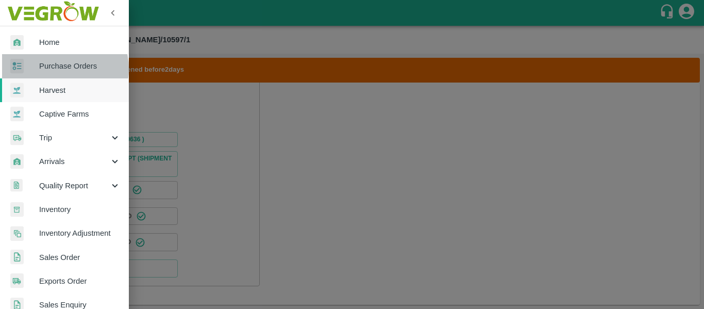 The image size is (704, 309). What do you see at coordinates (17, 281) in the screenshot?
I see `img: shipments` at bounding box center [17, 281].